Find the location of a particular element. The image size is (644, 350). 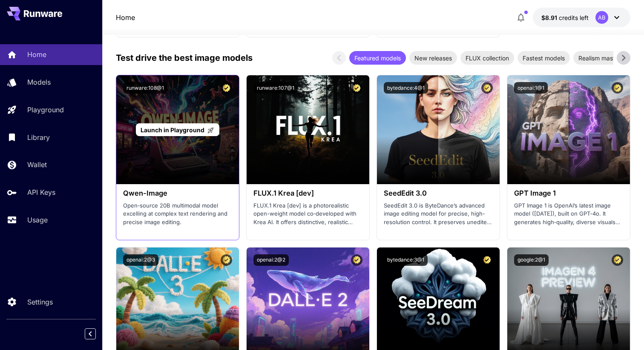

div: New releases is located at coordinates (433, 58).